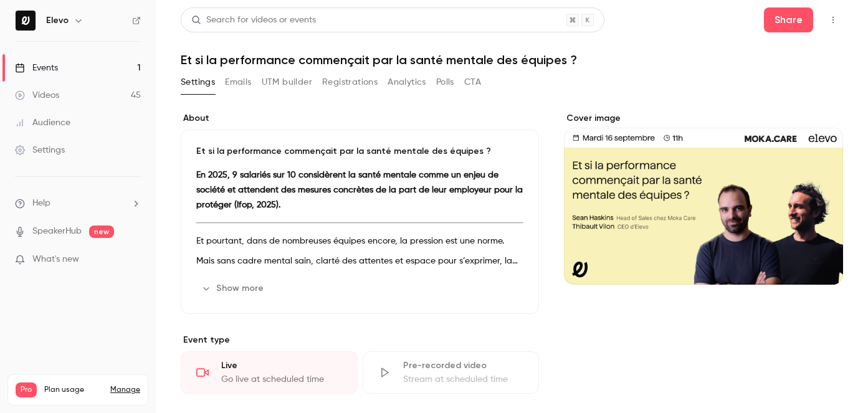 This screenshot has height=413, width=868. Describe the element at coordinates (25, 20) in the screenshot. I see `img: Elevo` at that location.